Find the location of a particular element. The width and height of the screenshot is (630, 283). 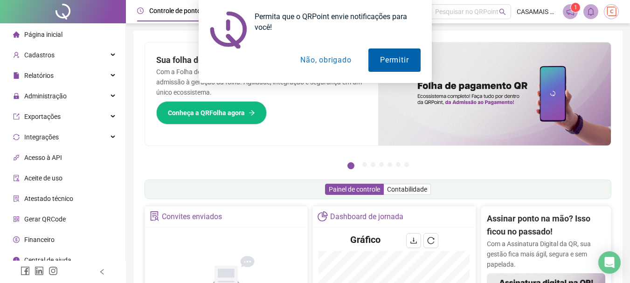

div: Convites enviados is located at coordinates (192, 217).